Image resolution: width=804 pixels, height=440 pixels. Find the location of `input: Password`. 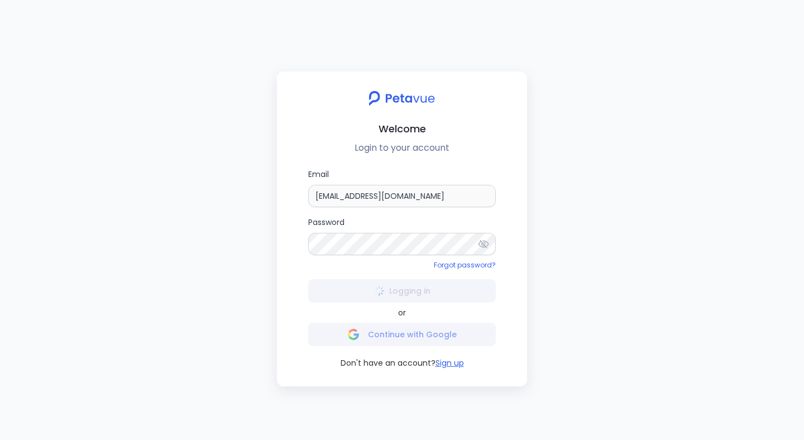

input: Password is located at coordinates (402, 244).